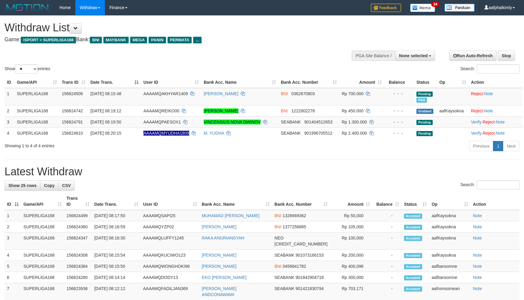  What do you see at coordinates (72, 133) in the screenshot?
I see `span: 156824810` at bounding box center [72, 133].